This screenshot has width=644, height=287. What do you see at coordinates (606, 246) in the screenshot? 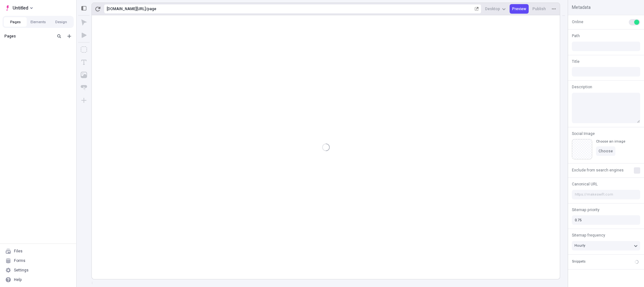
I see `button: Hourly` at bounding box center [606, 246].